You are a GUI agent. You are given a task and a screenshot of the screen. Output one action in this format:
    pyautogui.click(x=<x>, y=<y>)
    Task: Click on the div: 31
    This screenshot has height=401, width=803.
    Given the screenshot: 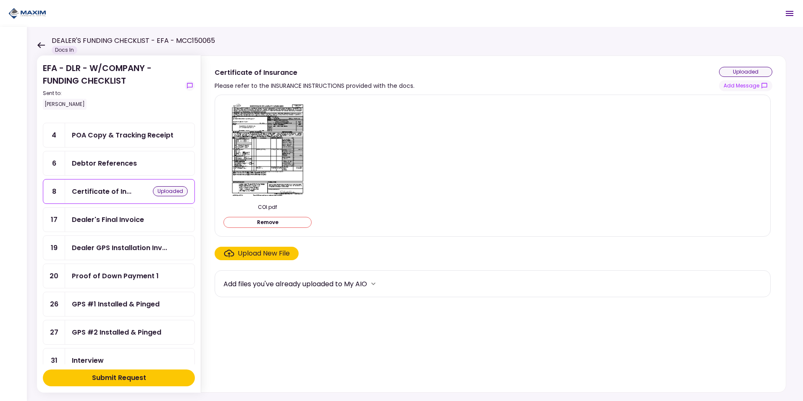 What is the action you would take?
    pyautogui.click(x=54, y=360)
    